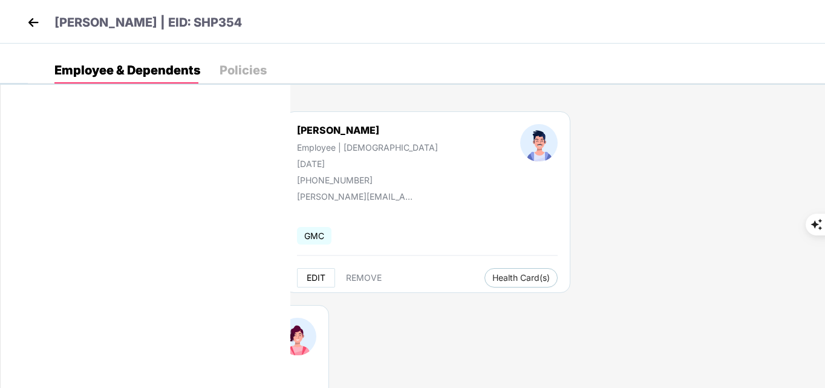 The height and width of the screenshot is (388, 825). Describe the element at coordinates (521, 278) in the screenshot. I see `button: Health Card(s)` at that location.